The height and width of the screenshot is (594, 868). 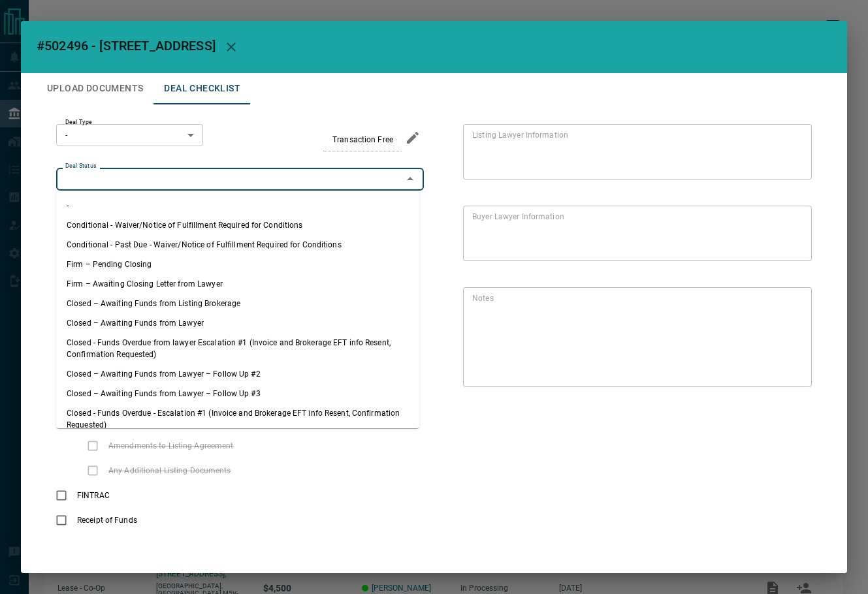 What do you see at coordinates (93, 496) in the screenshot?
I see `span: FINTRAC` at bounding box center [93, 496].